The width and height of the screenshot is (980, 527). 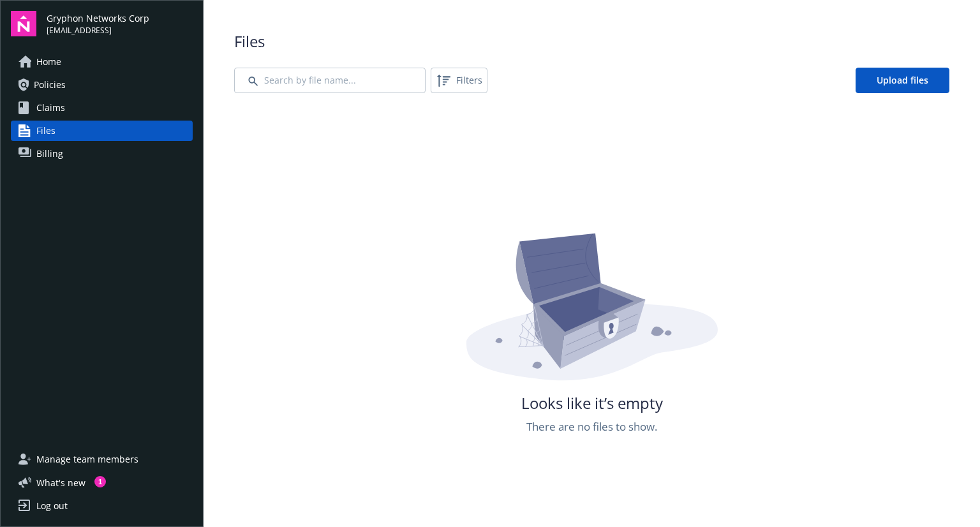 I want to click on a: Policies, so click(x=102, y=85).